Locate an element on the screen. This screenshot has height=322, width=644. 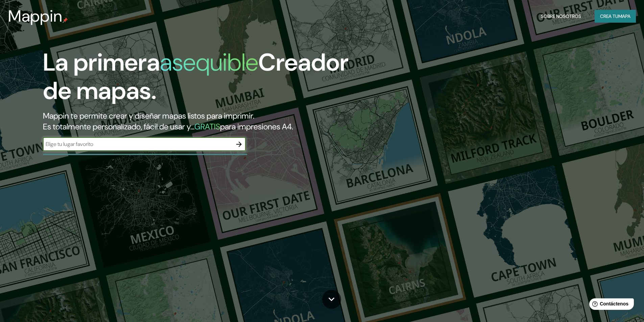
font: Mappin is located at coordinates (35, 16).